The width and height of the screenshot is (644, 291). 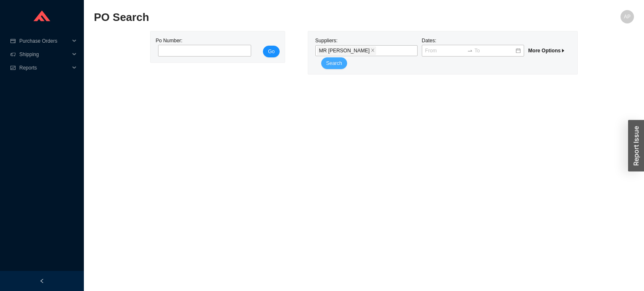 What do you see at coordinates (296, 17) in the screenshot?
I see `h2: PO Search` at bounding box center [296, 17].